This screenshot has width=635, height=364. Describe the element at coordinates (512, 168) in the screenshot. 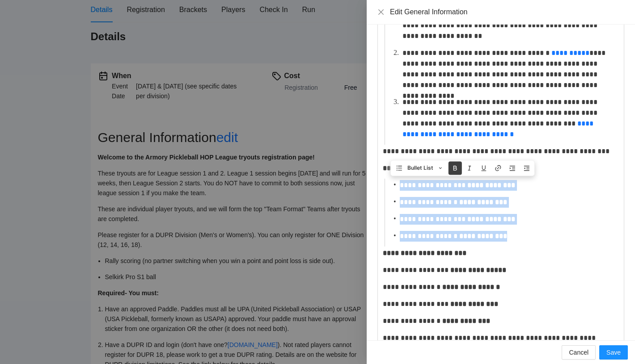

I see `button: Nest block` at that location.